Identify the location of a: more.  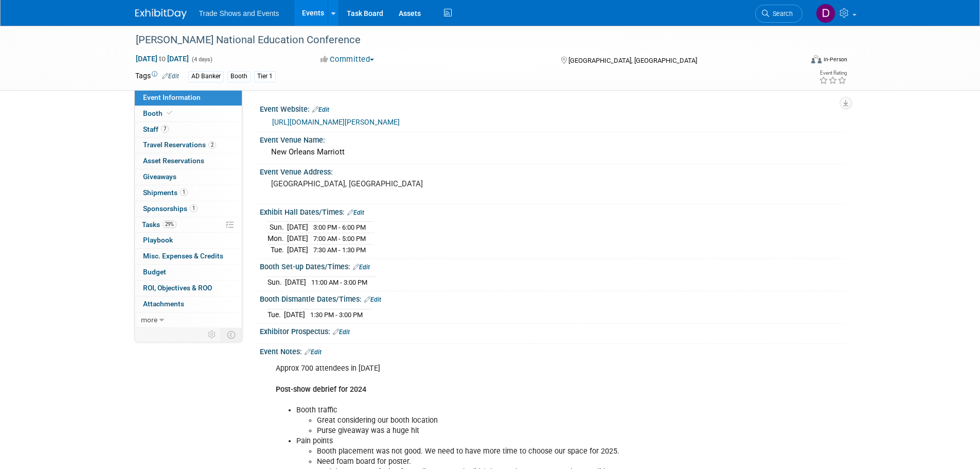
(189, 320).